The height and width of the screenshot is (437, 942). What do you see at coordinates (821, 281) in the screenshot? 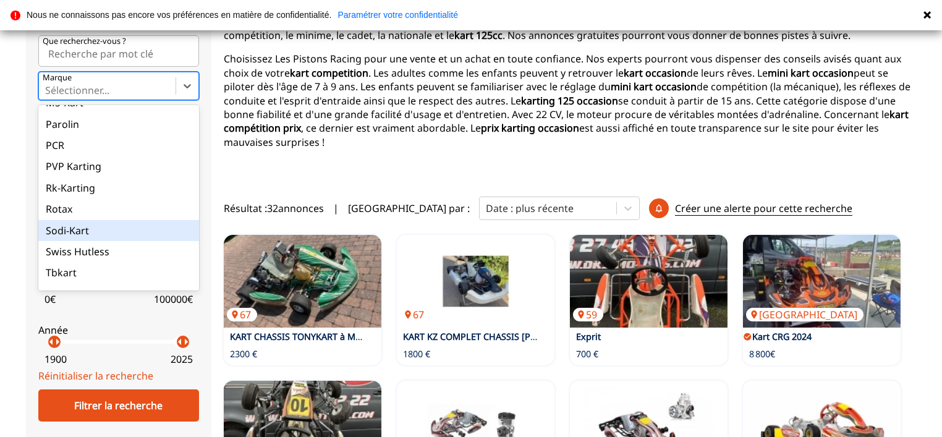
I see `img: Kart CRG 2024` at bounding box center [821, 281].